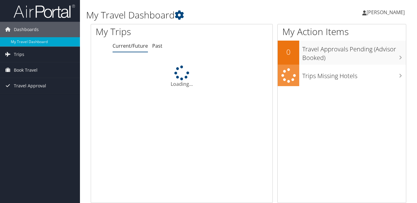 The width and height of the screenshot is (417, 203). What do you see at coordinates (26, 30) in the screenshot?
I see `span: Dashboards` at bounding box center [26, 30].